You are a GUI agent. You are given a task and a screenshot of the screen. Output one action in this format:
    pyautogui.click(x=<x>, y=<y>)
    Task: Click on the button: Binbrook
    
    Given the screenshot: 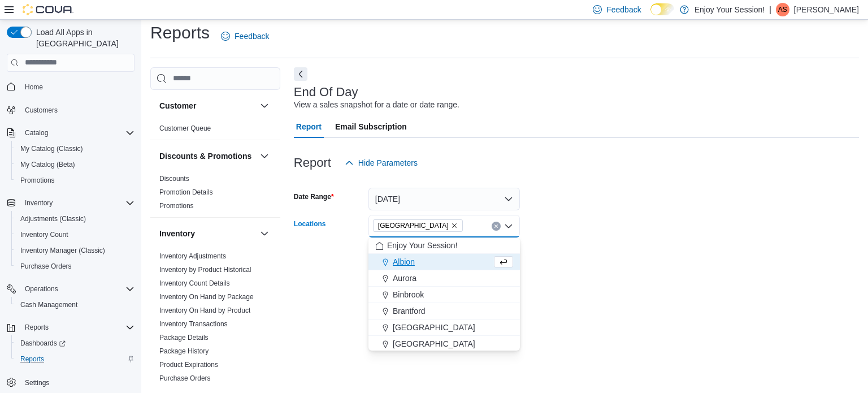 What is the action you would take?
    pyautogui.click(x=444, y=295)
    